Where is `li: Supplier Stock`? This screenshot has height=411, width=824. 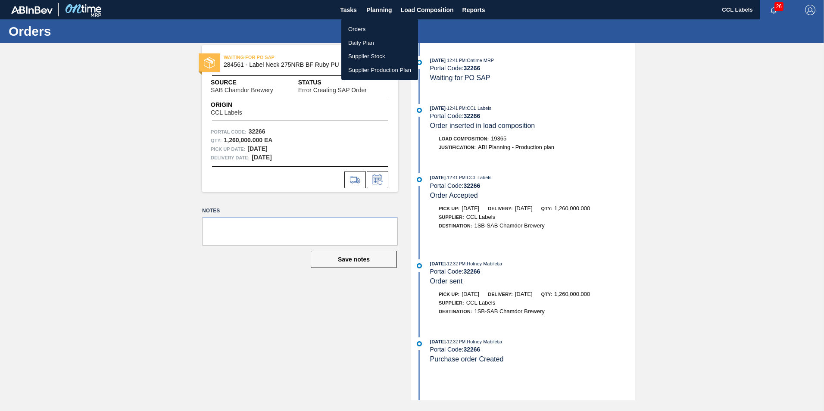 li: Supplier Stock is located at coordinates (380, 56).